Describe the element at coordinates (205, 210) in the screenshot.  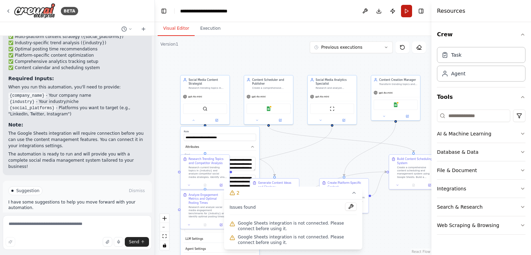
I see `div: Analyze Engagement Metrics and Optimal Posting TimesResearch and analyze social media engagement ...` at that location.